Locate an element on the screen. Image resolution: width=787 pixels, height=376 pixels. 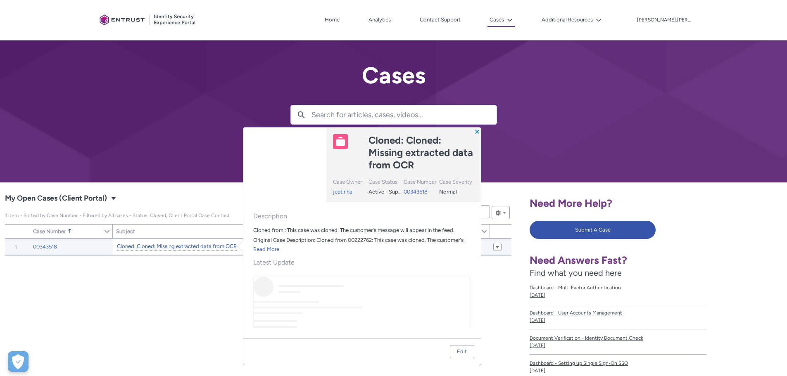
lightning-formatted-text: Cloned: Cloned: Missing extracted data from OCR is located at coordinates (421, 152).